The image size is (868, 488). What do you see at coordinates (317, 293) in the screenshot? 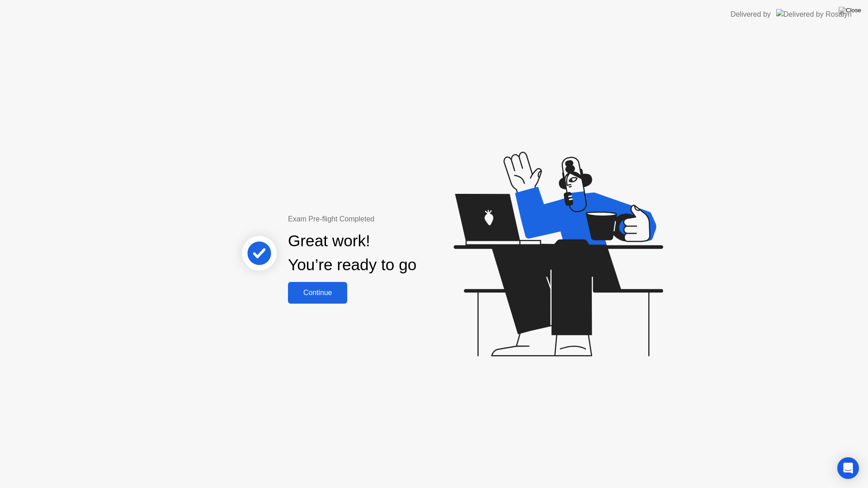
I see `div: Continue` at bounding box center [317, 293].